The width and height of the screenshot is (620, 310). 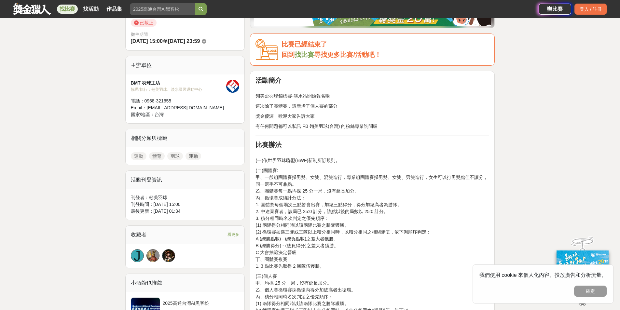 What do you see at coordinates (185, 283) in the screenshot?
I see `div: 小酒館也推薦` at bounding box center [185, 283].